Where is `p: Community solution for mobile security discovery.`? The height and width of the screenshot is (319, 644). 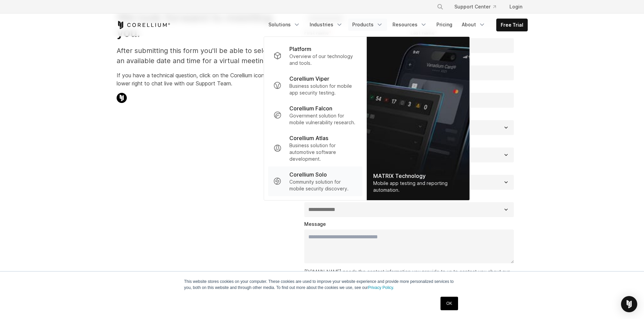
p: Community solution for mobile security discovery. is located at coordinates (323, 185).